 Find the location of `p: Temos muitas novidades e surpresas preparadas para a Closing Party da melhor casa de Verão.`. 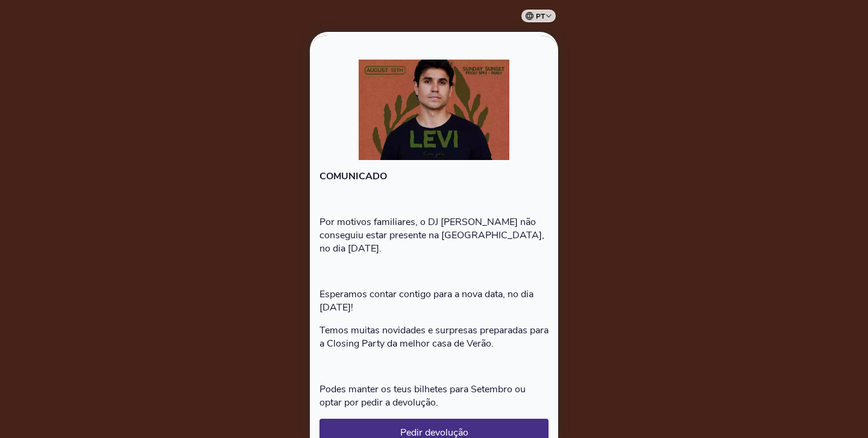

p: Temos muitas novidades e surpresas preparadas para a Closing Party da melhor casa de Verão. is located at coordinates (434, 337).